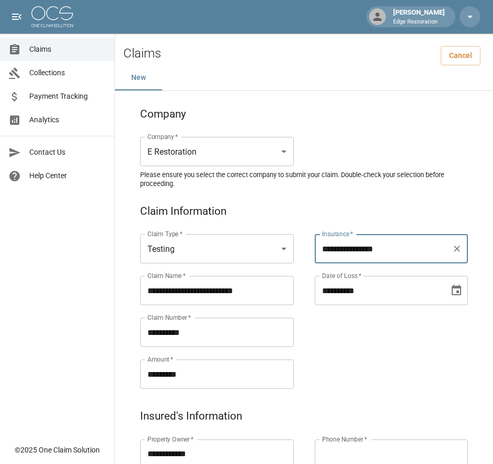 This screenshot has height=464, width=493. What do you see at coordinates (170, 439) in the screenshot?
I see `label: Property Owner` at bounding box center [170, 439].